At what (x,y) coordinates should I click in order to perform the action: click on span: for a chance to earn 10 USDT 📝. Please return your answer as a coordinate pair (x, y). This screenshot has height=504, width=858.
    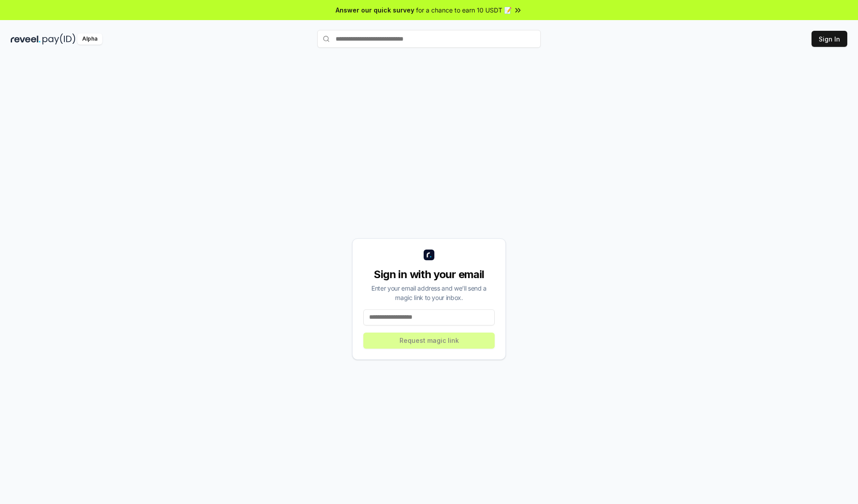
    Looking at the image, I should click on (464, 10).